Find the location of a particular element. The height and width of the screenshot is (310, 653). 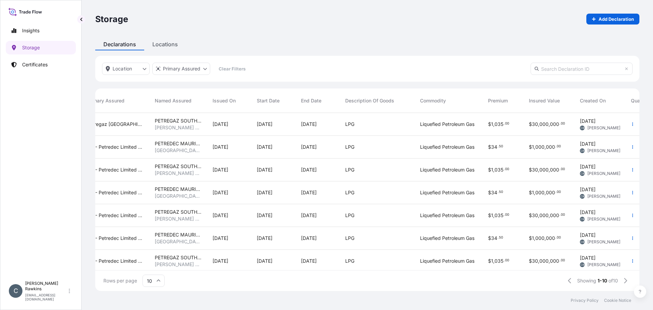

span: Commodity is located at coordinates (433, 101).